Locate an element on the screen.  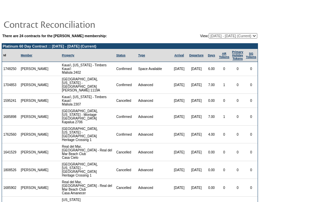
a: ARTokens is located at coordinates (224, 55).